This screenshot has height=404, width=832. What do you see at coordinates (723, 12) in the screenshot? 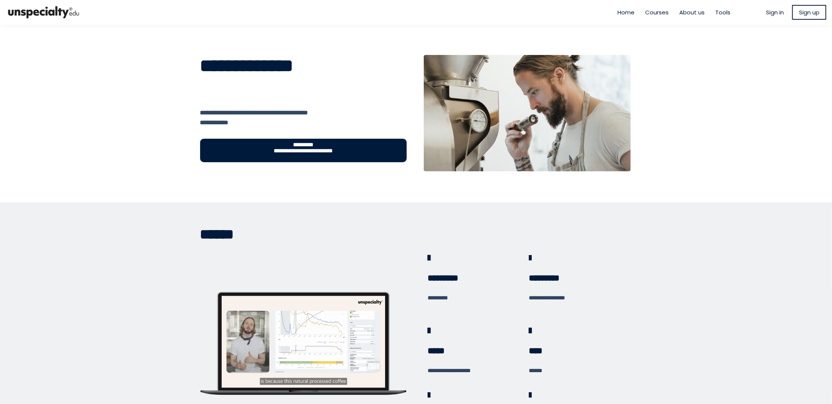
I see `span: Tools` at bounding box center [723, 12].